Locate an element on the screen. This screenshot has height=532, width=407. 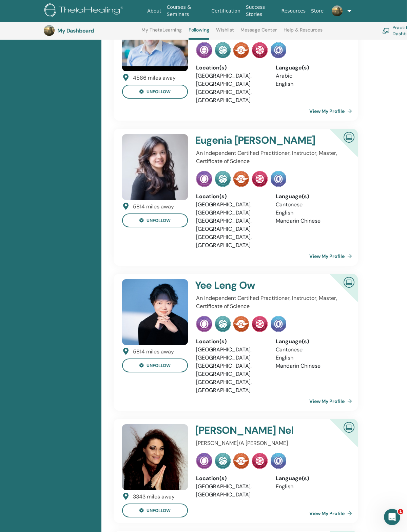
a: Store is located at coordinates (317, 11).